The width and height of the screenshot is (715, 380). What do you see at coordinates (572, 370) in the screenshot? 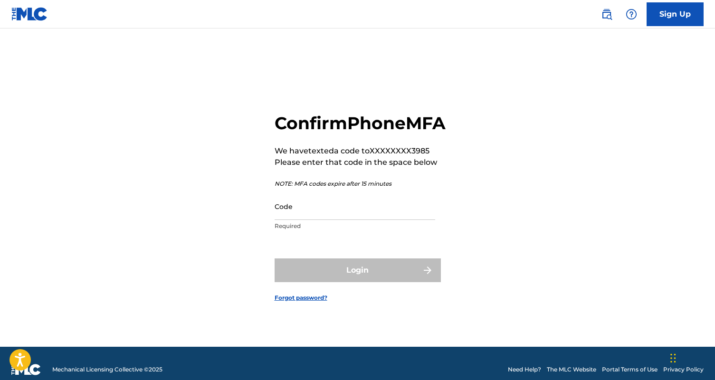
I see `a: The MLC Website` at bounding box center [572, 370].